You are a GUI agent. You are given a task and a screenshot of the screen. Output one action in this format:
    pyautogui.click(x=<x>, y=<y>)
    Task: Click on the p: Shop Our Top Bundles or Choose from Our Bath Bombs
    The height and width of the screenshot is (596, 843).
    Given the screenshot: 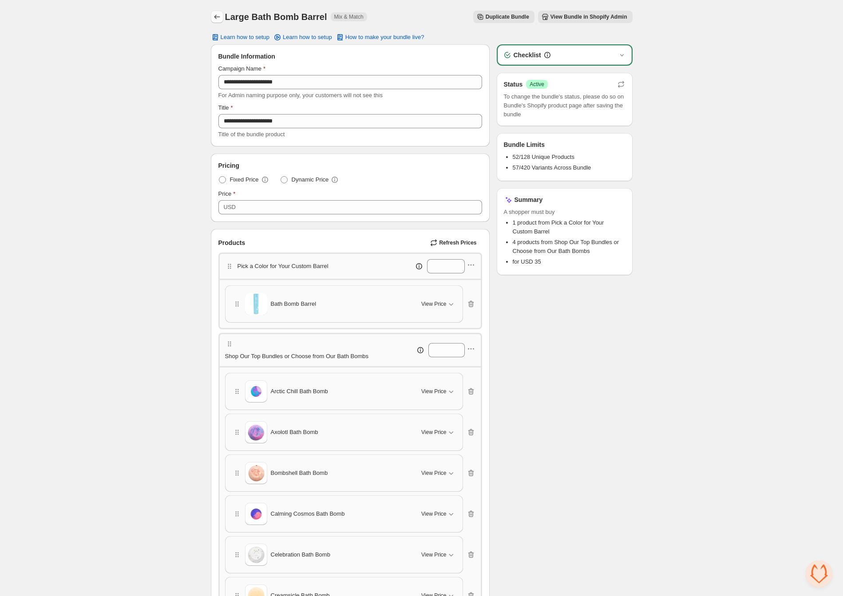 What is the action you would take?
    pyautogui.click(x=297, y=357)
    